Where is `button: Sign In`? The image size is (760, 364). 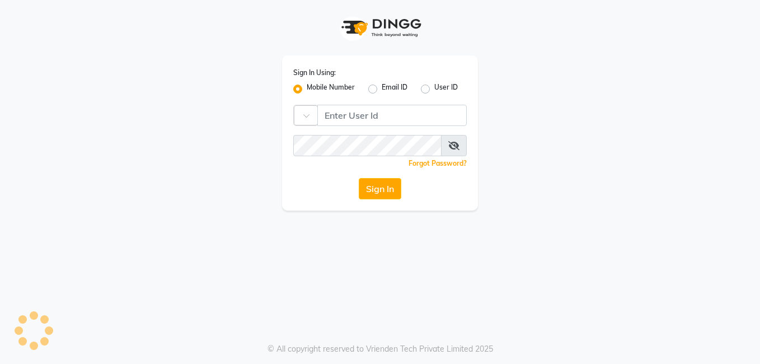
button: Sign In is located at coordinates (380, 189).